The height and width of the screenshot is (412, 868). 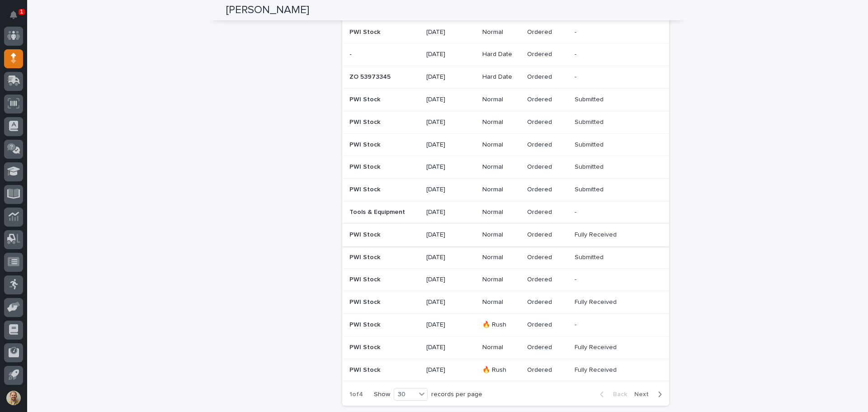 What do you see at coordinates (612, 394) in the screenshot?
I see `button: Back` at bounding box center [612, 394].